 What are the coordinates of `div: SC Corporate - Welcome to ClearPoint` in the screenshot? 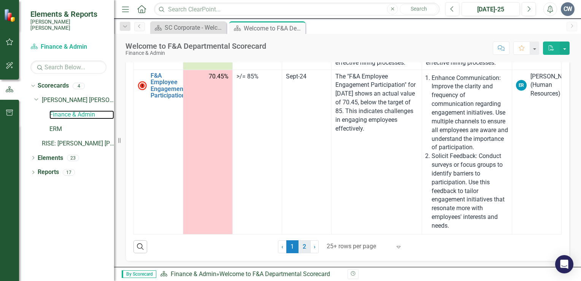 It's located at (194, 27).